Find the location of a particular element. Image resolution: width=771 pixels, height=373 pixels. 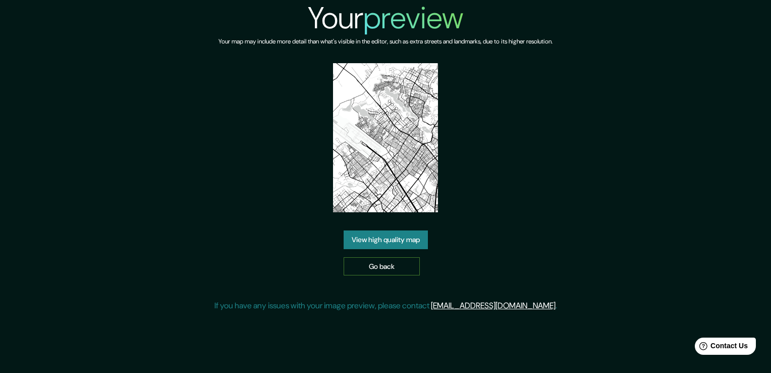

span: Contact Us is located at coordinates (48, 12).